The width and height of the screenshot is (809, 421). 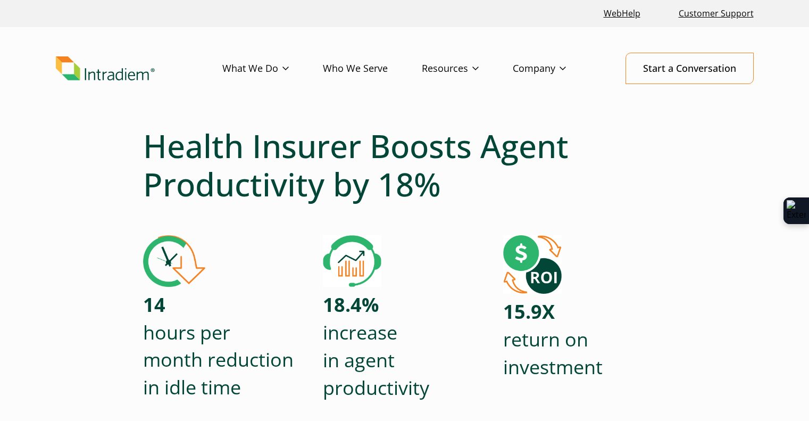 I want to click on strong: 14, so click(x=154, y=304).